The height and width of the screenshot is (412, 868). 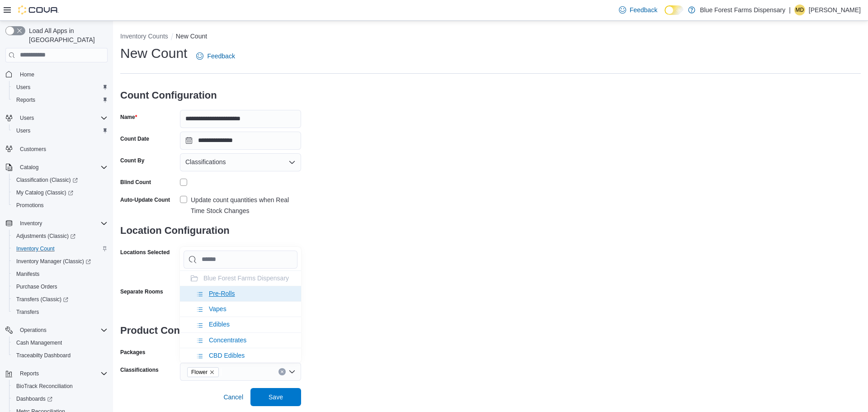 What do you see at coordinates (219, 324) in the screenshot?
I see `span: Edibles` at bounding box center [219, 324].